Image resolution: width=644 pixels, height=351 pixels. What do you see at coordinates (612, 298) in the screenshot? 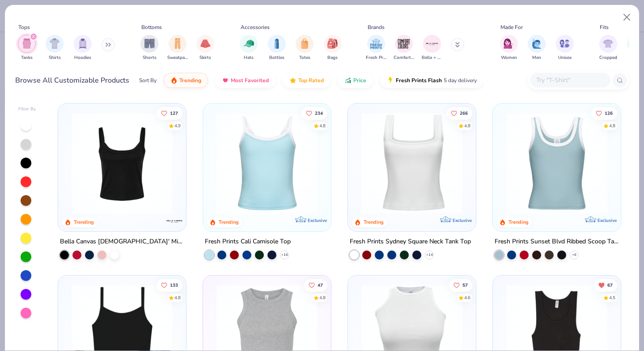
I see `div: 4.5` at bounding box center [612, 298].